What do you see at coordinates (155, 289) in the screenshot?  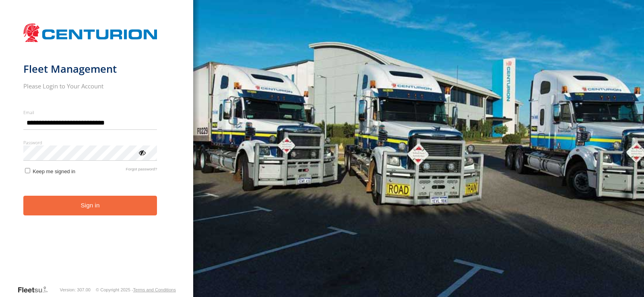 I see `a: Terms and Conditions` at bounding box center [155, 289].